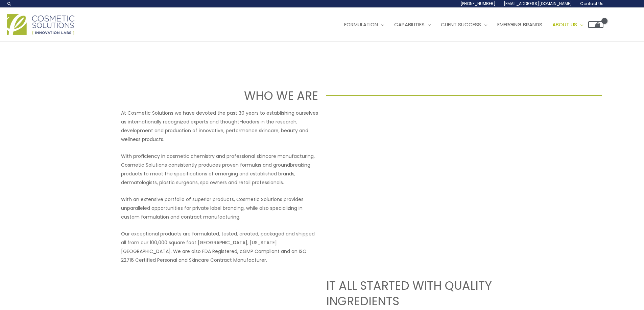 Image resolution: width=644 pixels, height=310 pixels. I want to click on span: Emerging Brands, so click(519, 24).